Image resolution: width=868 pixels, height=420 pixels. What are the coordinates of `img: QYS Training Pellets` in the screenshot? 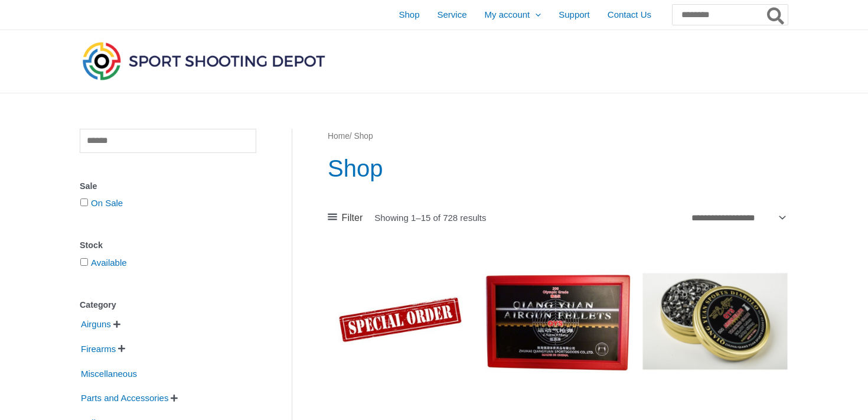 It's located at (715, 321).